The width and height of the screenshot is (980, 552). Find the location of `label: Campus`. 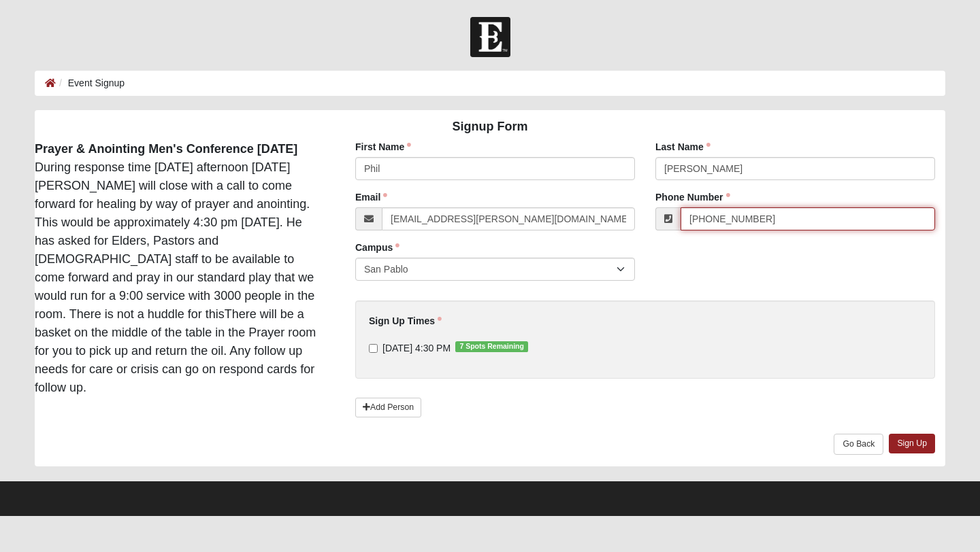

label: Campus is located at coordinates (377, 248).